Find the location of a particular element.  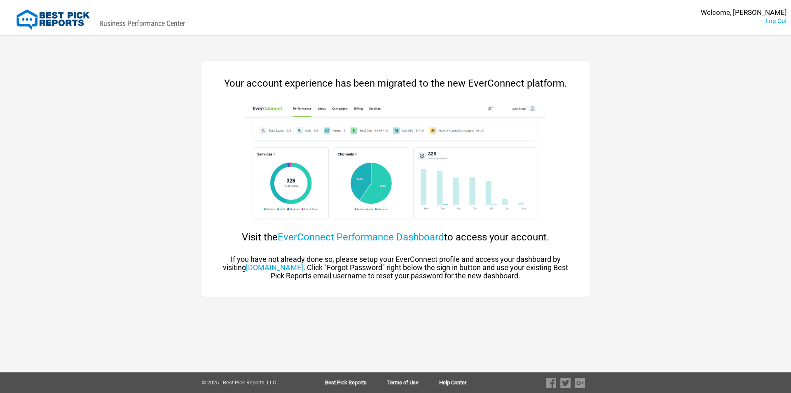

div: Visit the to access your account. is located at coordinates (395, 237).